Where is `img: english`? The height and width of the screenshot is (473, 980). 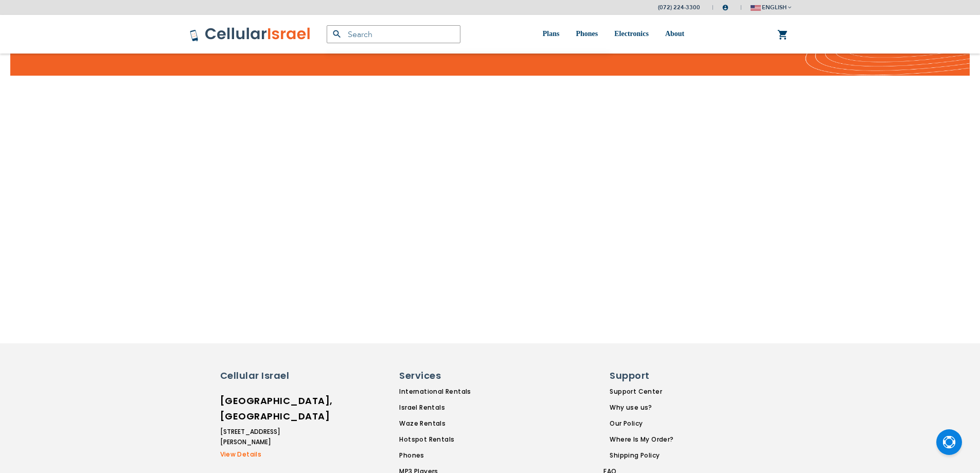
img: english is located at coordinates (756, 8).